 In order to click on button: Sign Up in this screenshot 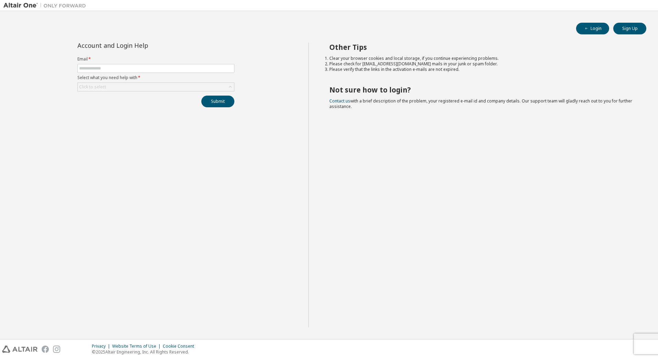, I will do `click(630, 29)`.